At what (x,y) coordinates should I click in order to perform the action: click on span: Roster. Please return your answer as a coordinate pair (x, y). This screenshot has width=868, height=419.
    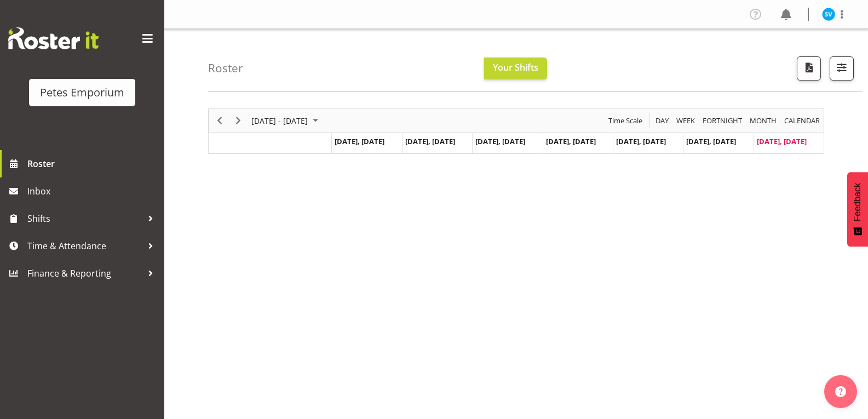
    Looking at the image, I should click on (93, 164).